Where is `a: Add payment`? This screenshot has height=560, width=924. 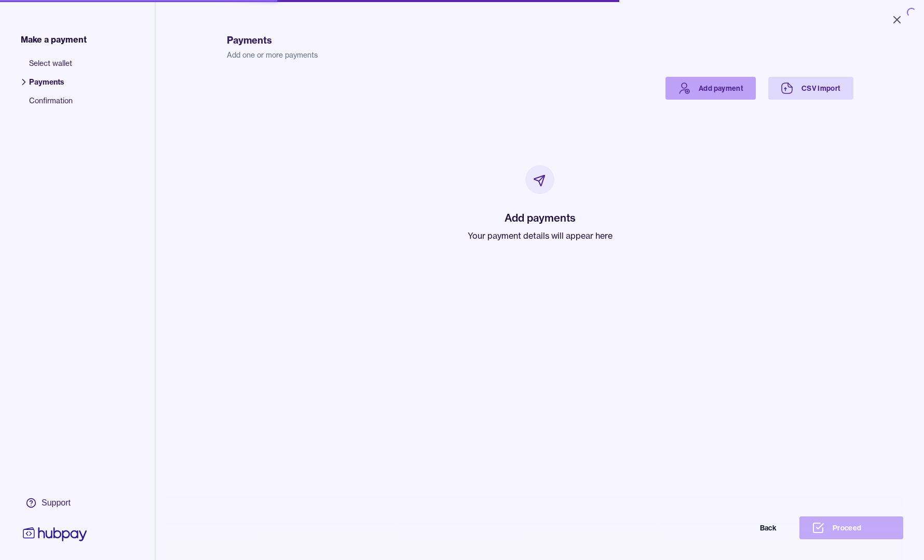
a: Add payment is located at coordinates (711, 88).